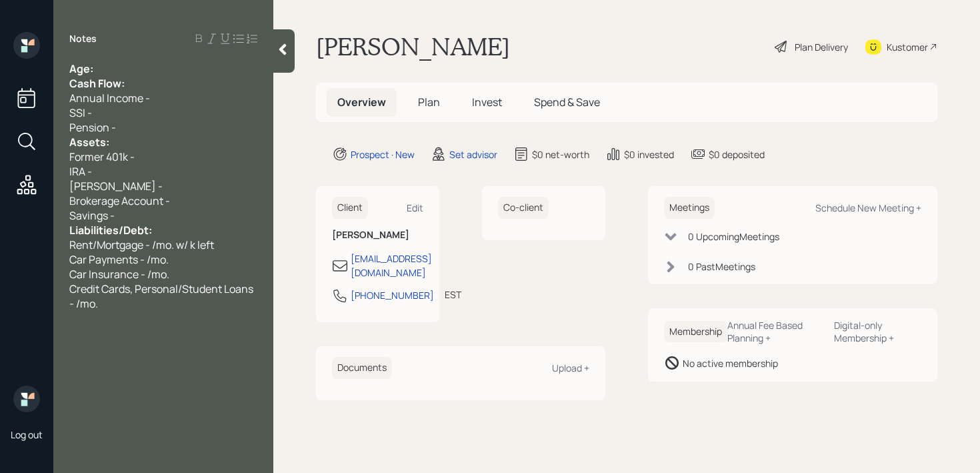 This screenshot has width=980, height=473. I want to click on div: Upload +, so click(570, 368).